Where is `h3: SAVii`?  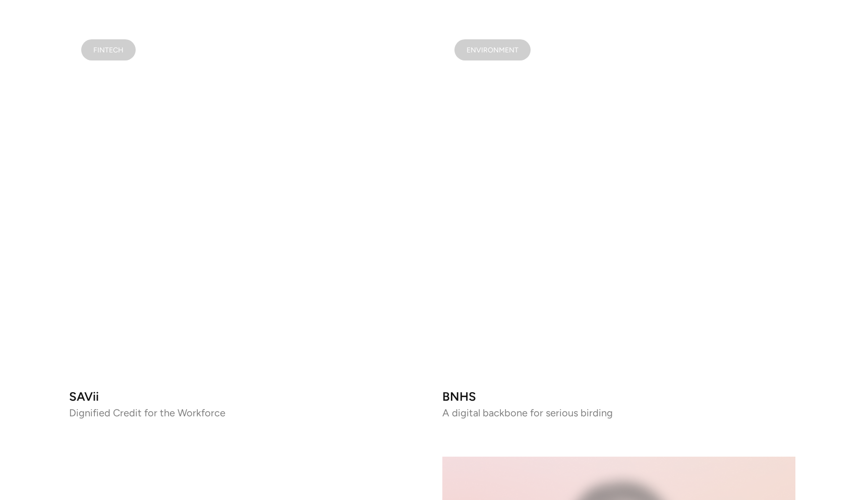
h3: SAVii is located at coordinates (246, 396).